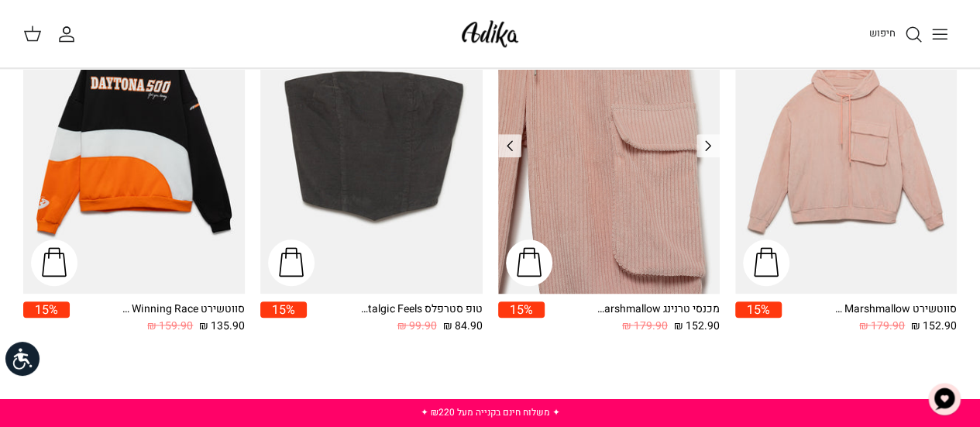 The image size is (980, 427). What do you see at coordinates (490, 33) in the screenshot?
I see `a: Adika IL` at bounding box center [490, 33].